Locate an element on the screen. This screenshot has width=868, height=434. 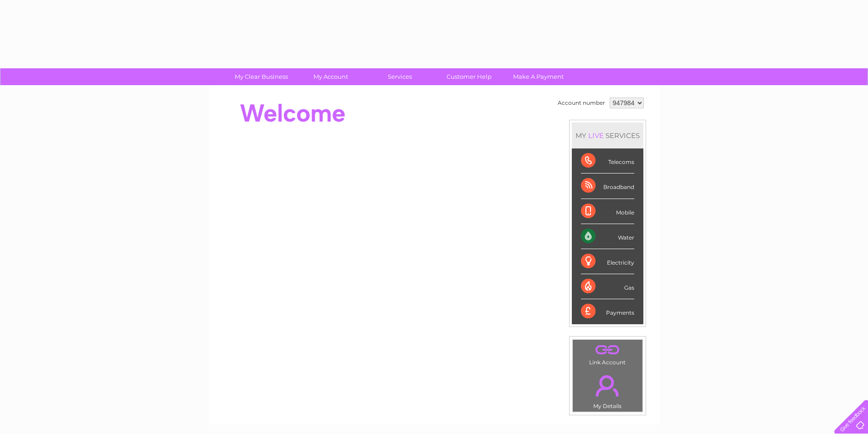
td: Link Account is located at coordinates (607, 354).